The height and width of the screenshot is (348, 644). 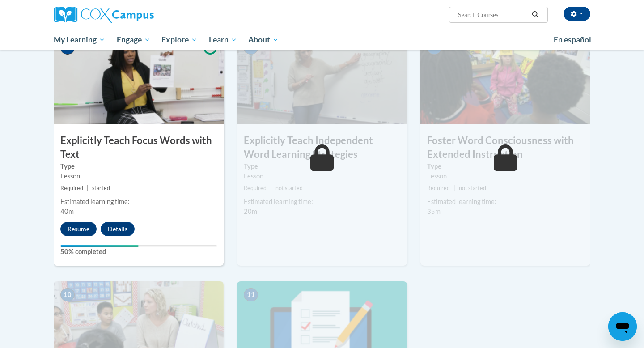 I want to click on div: Your progress, so click(x=99, y=246).